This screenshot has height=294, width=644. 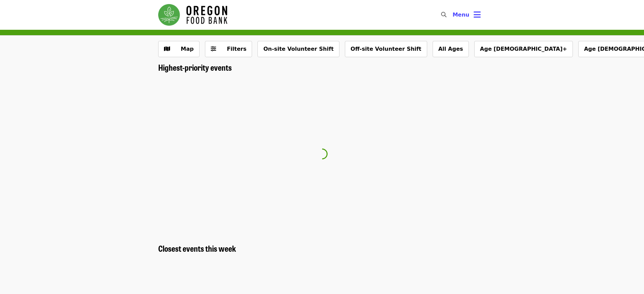 I want to click on i: map icon, so click(x=167, y=49).